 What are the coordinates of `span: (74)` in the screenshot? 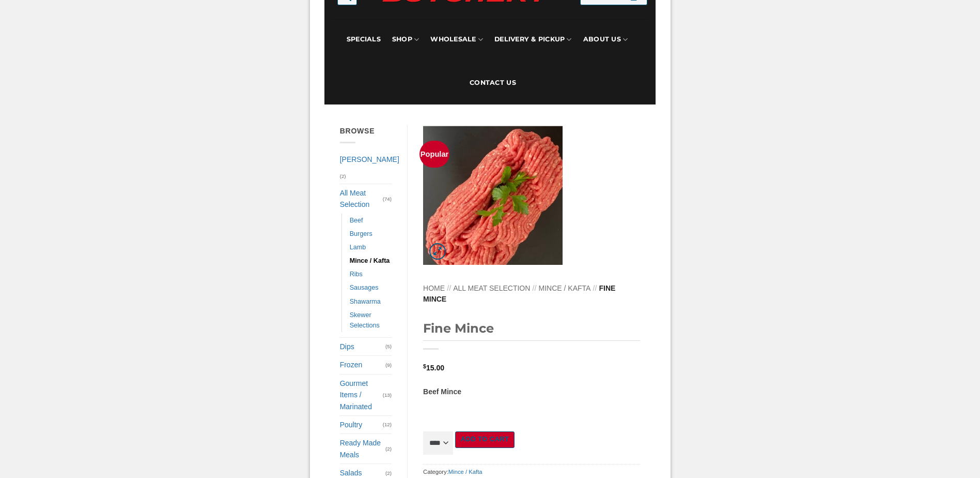 It's located at (387, 199).